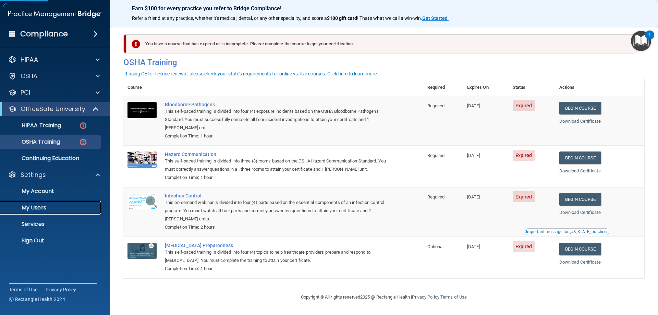 Image resolution: width=658 pixels, height=315 pixels. I want to click on div: Bloodborne Pathogens, so click(277, 105).